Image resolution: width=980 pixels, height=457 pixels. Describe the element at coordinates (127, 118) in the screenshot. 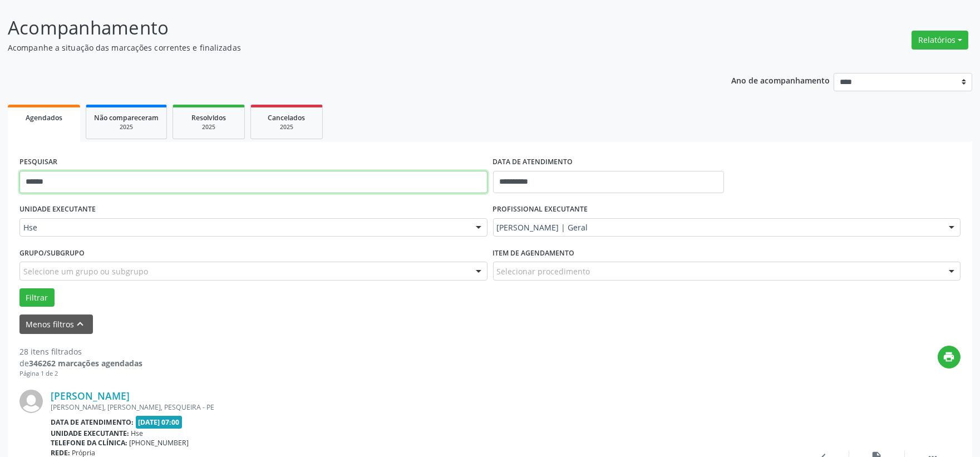

I see `span: Não compareceram` at that location.